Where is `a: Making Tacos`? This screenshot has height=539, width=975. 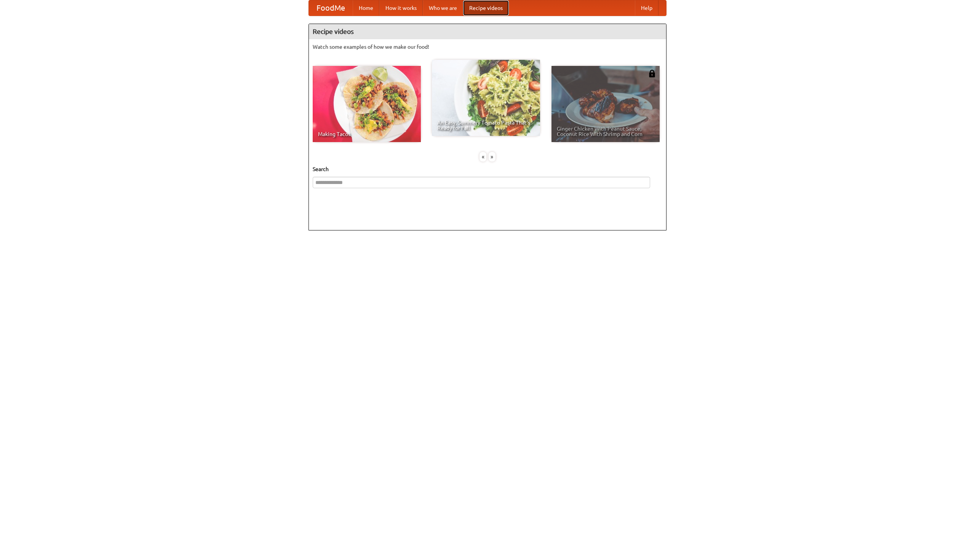
a: Making Tacos is located at coordinates (367, 104).